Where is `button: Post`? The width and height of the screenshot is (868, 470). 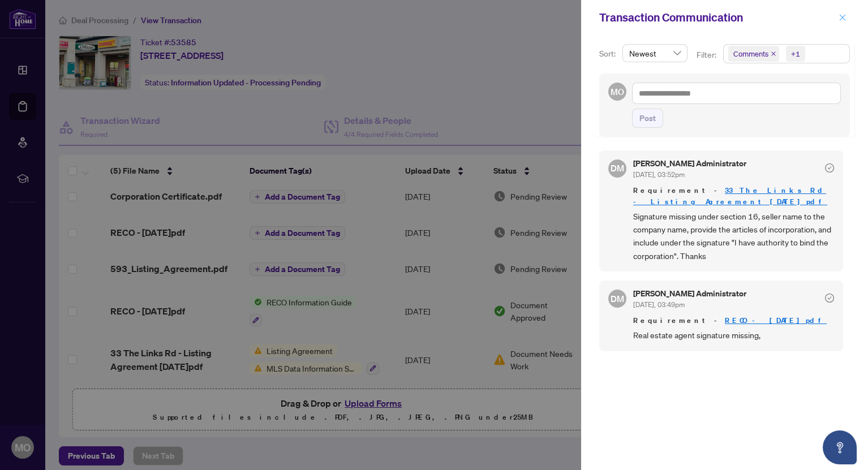
button: Post is located at coordinates (647, 118).